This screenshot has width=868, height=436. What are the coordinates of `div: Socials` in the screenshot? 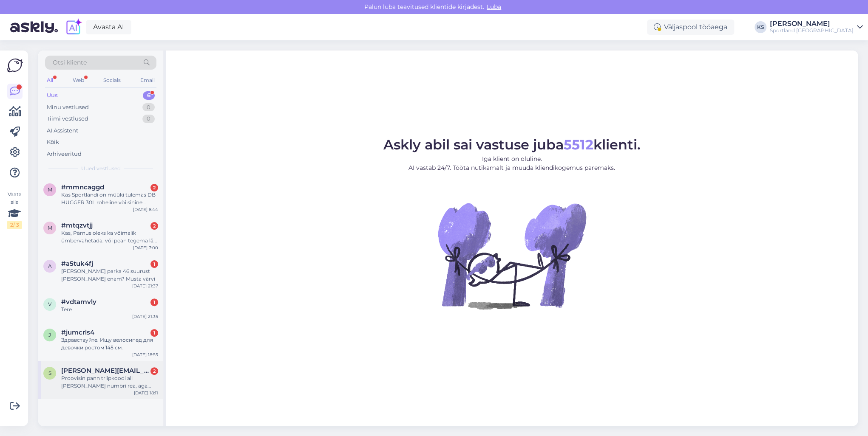 It's located at (112, 80).